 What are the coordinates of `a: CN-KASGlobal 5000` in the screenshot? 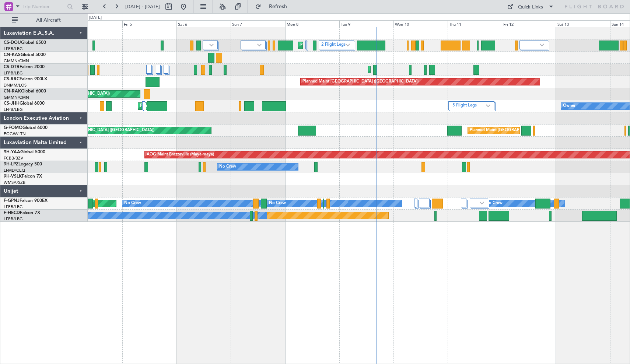 It's located at (25, 55).